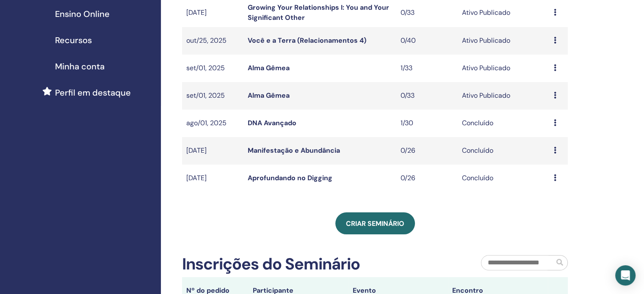  Describe the element at coordinates (319, 12) in the screenshot. I see `a: Growing Your Relationships I: You and Your Significant Other` at that location.